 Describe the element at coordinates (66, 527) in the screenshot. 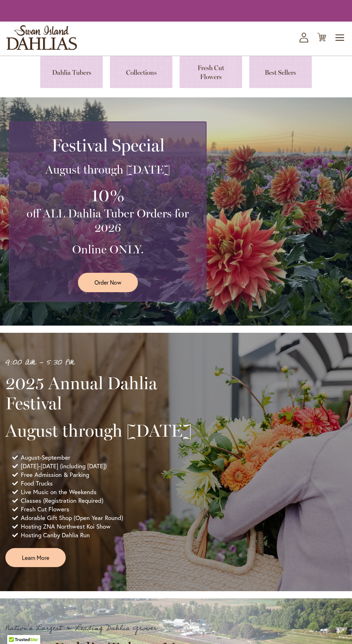

I see `span: Hosting ZNA Northwest Koi Show` at that location.